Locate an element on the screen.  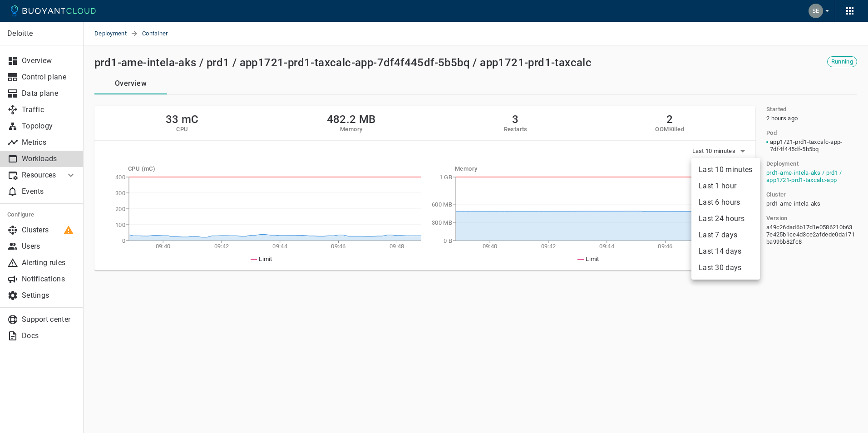
li: Last 14 days is located at coordinates (725, 251).